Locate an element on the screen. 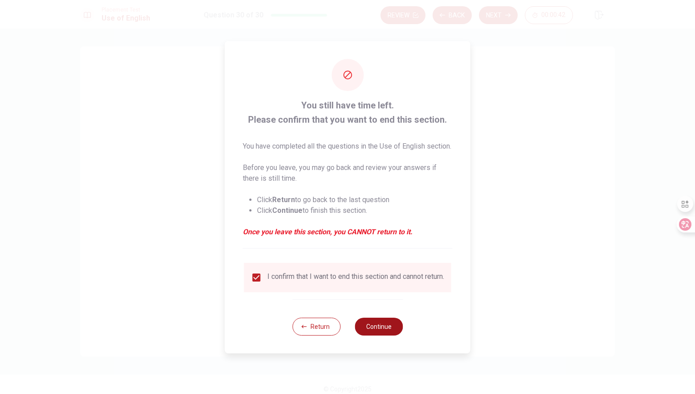  li: Click to go back to the last question is located at coordinates (355, 200).